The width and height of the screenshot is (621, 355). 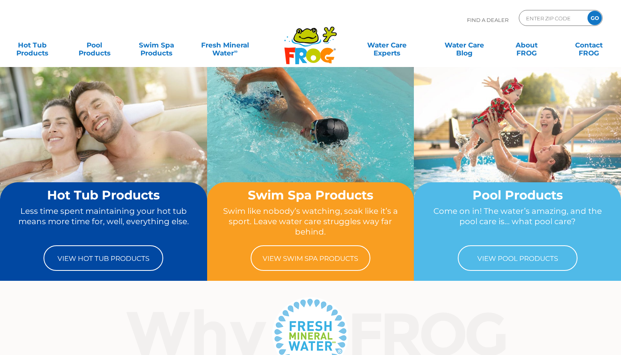 I want to click on h2: Pool Products, so click(x=517, y=195).